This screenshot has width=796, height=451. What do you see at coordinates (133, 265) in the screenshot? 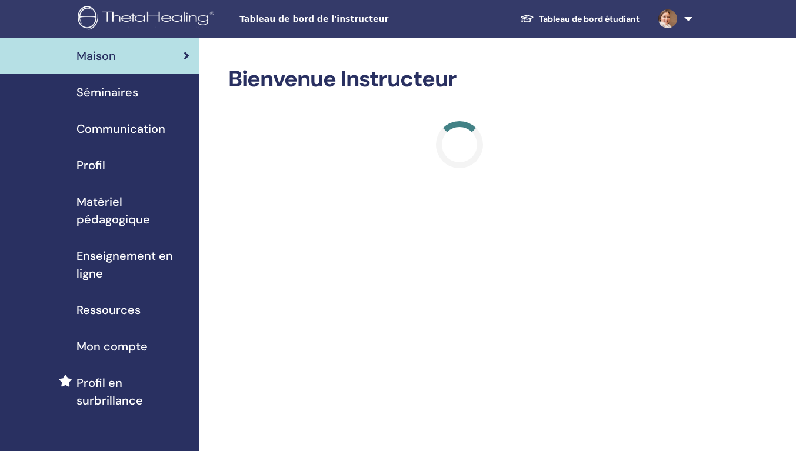
I see `span: Enseignement en ligne` at bounding box center [133, 265].